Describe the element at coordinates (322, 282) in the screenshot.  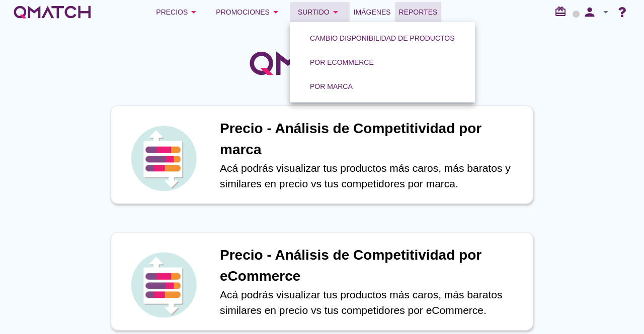
I see `a: iconPrecio - Análisis de Competitividad por eCommerceAcá podrás visualizar tus productos más caro...` at that location.